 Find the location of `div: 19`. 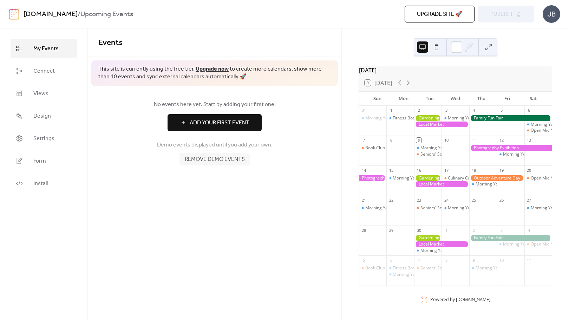

div: 19 is located at coordinates (501, 170).